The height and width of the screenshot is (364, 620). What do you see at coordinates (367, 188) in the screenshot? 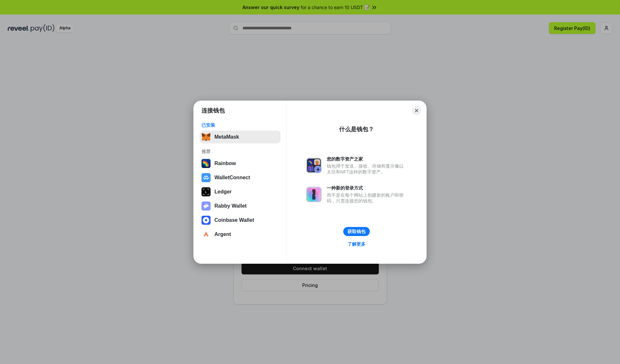
I see `div: 一种新的登录方式` at bounding box center [367, 188].